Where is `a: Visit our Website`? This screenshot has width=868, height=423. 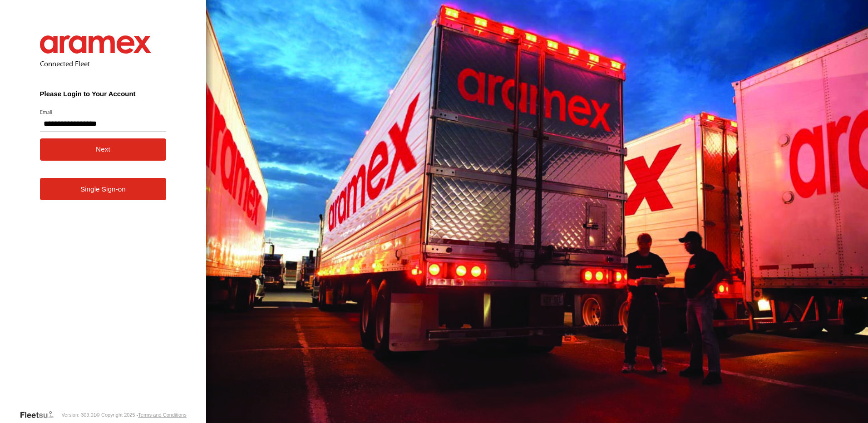 a: Visit our Website is located at coordinates (41, 415).